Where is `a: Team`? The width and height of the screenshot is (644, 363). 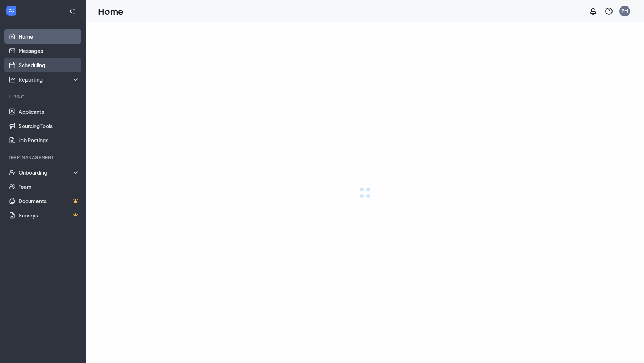
a: Team is located at coordinates (49, 187).